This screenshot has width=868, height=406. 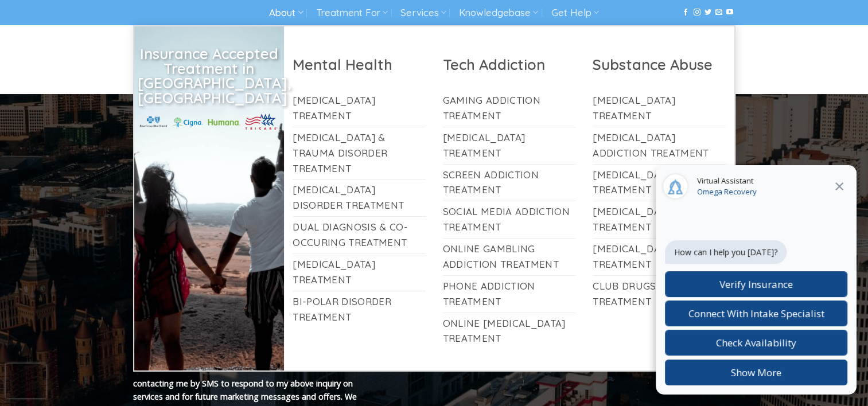 I want to click on a: Gaming Addiction Treatment, so click(x=509, y=109).